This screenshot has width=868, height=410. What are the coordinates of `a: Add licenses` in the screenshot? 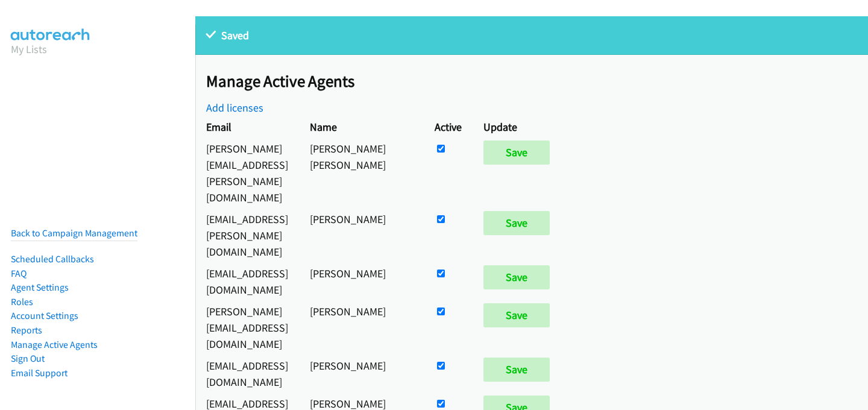 It's located at (235, 107).